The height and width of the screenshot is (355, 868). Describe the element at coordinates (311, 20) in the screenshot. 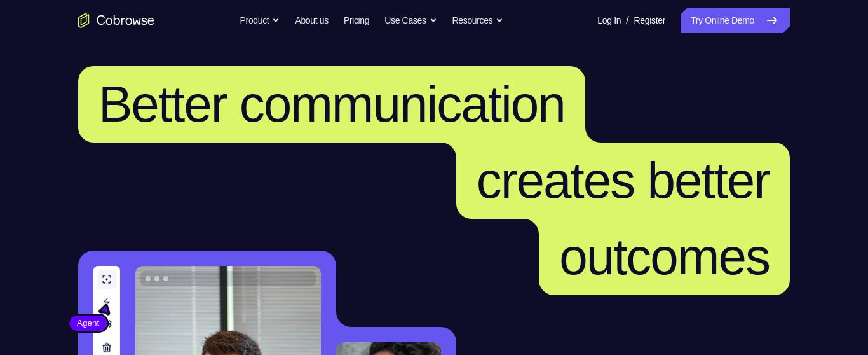

I see `a: About us` at that location.